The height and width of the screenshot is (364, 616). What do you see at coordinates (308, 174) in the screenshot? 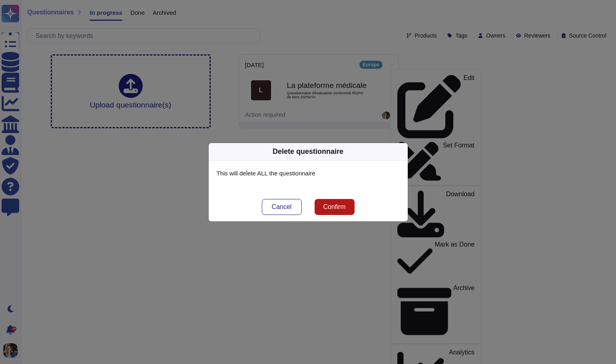
I see `p: This will delete ALL the questionnaire` at bounding box center [308, 174].